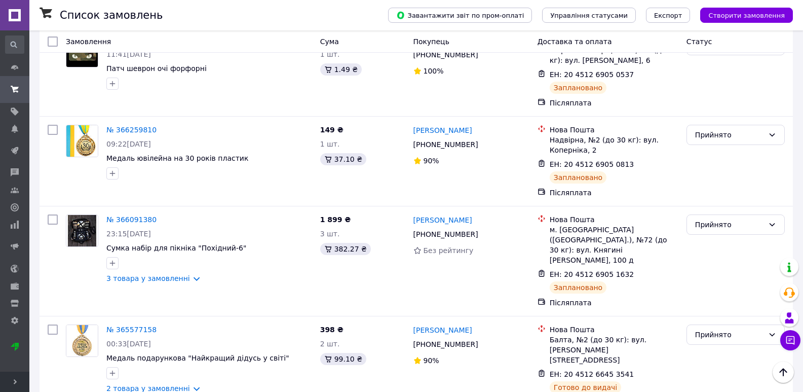  Describe the element at coordinates (88, 42) in the screenshot. I see `span: Замовлення` at that location.